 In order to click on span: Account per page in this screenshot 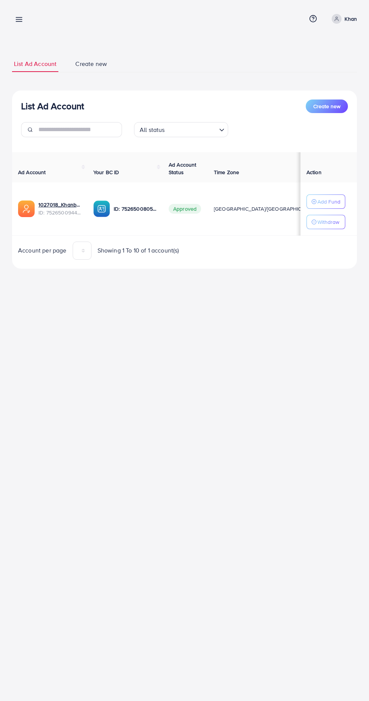, I will do `click(42, 250)`.